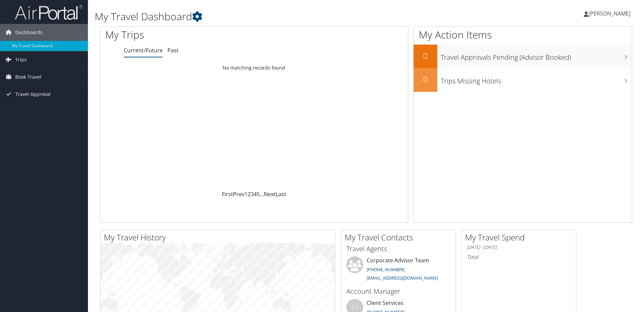  I want to click on h1: My Trips, so click(190, 35).